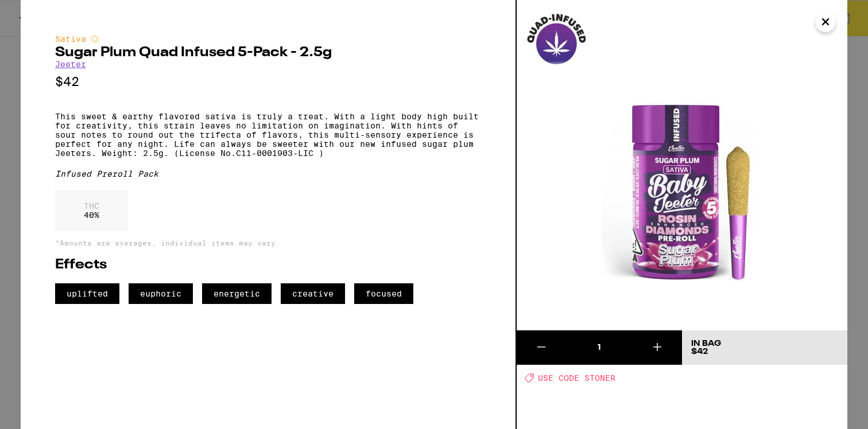 The height and width of the screenshot is (429, 868). I want to click on span: energetic, so click(236, 294).